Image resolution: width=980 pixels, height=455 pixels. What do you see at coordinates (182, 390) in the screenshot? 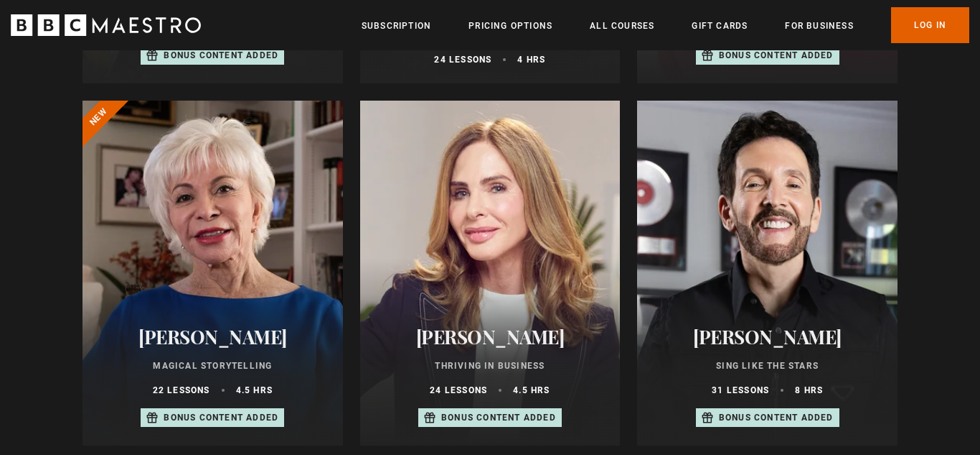
I see `p: 22 lessons` at bounding box center [182, 390].